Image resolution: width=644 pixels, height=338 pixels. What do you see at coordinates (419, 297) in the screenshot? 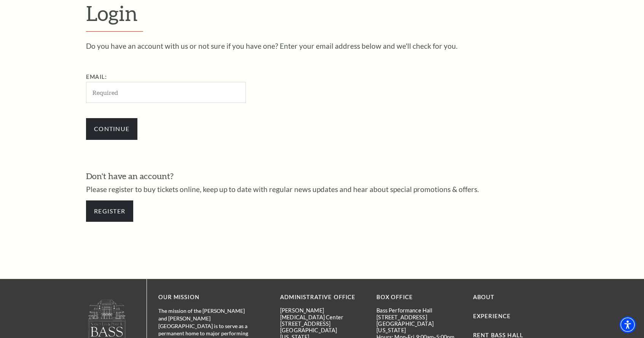
I see `p: BOX OFFICE` at bounding box center [419, 297].